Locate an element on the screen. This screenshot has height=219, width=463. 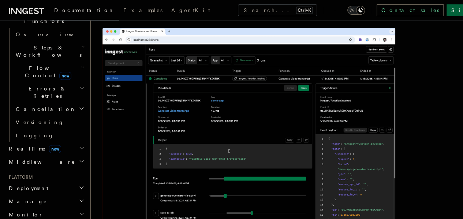
button: Search...Ctrl+K is located at coordinates (278, 10).